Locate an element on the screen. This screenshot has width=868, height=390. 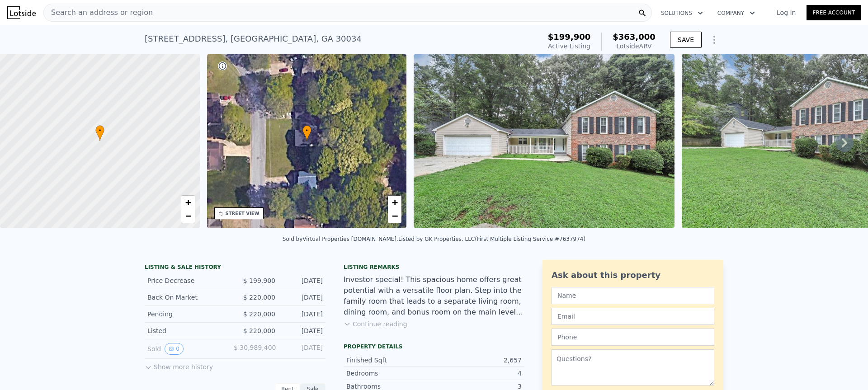
button: Continue reading is located at coordinates (375, 324).